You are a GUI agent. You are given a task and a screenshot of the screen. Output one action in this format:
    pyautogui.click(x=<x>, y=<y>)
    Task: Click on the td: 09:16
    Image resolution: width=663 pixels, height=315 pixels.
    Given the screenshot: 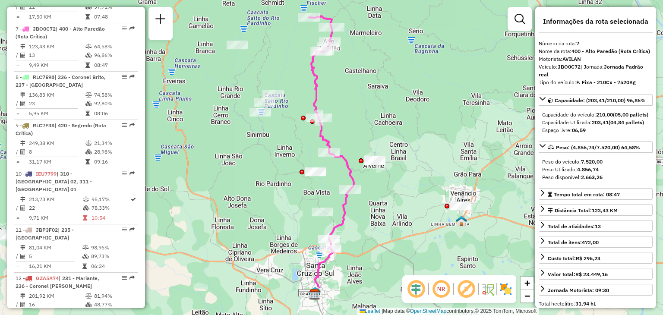 What is the action you would take?
    pyautogui.click(x=114, y=162)
    